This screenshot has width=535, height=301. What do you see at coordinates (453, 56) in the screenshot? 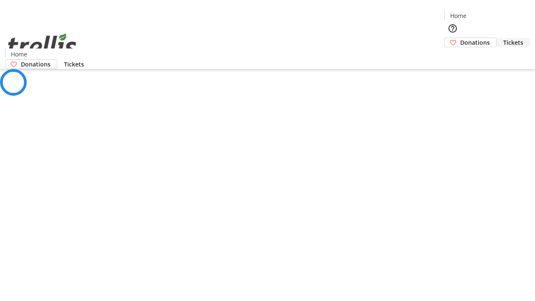
I see `button: Cart` at bounding box center [453, 56].